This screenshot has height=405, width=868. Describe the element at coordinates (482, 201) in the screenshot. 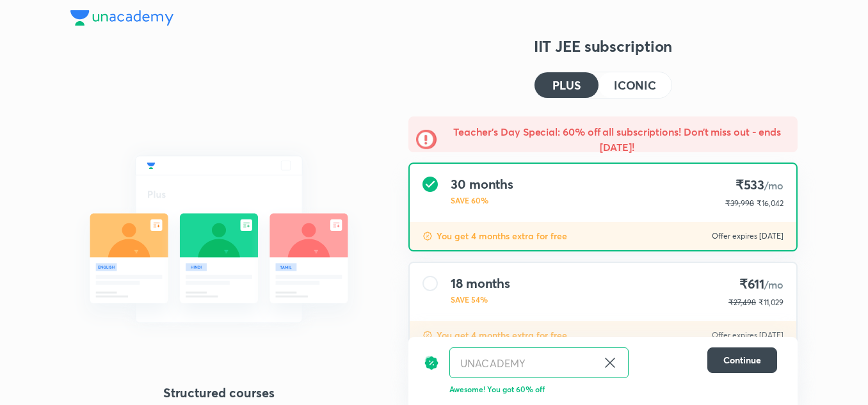

I see `p: SAVE 60%` at that location.